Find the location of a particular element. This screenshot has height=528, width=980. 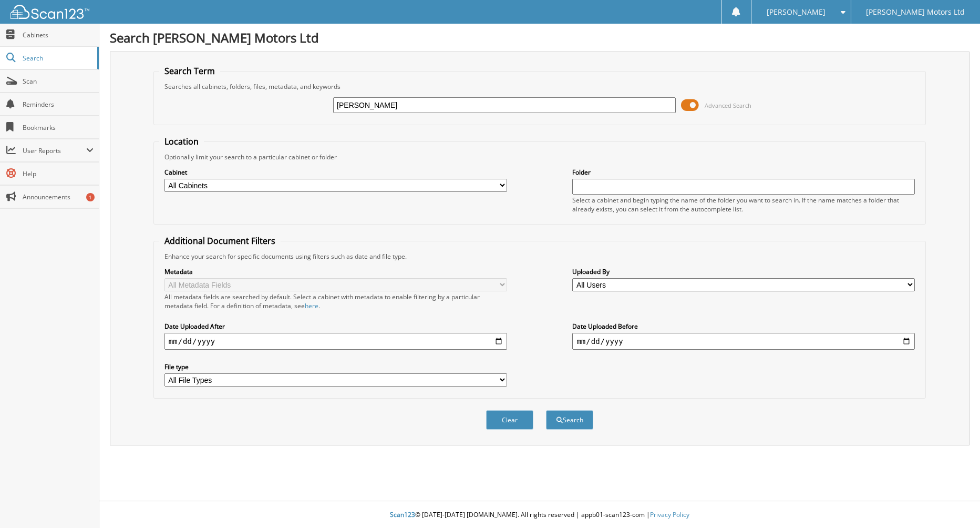

div: All metadata fields are searched by default. Select a cabinet with metadata to enable filtering b... is located at coordinates (336, 301).